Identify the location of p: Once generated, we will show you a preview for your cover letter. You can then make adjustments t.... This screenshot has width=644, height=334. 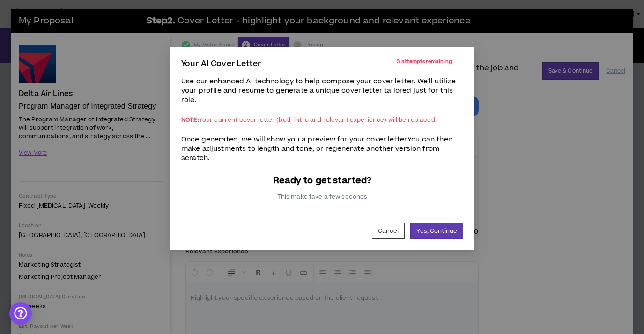
(322, 149).